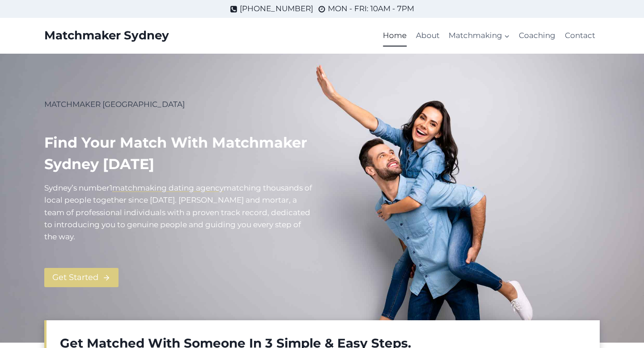 This screenshot has height=348, width=644. What do you see at coordinates (82, 278) in the screenshot?
I see `a: Get Started` at bounding box center [82, 278].